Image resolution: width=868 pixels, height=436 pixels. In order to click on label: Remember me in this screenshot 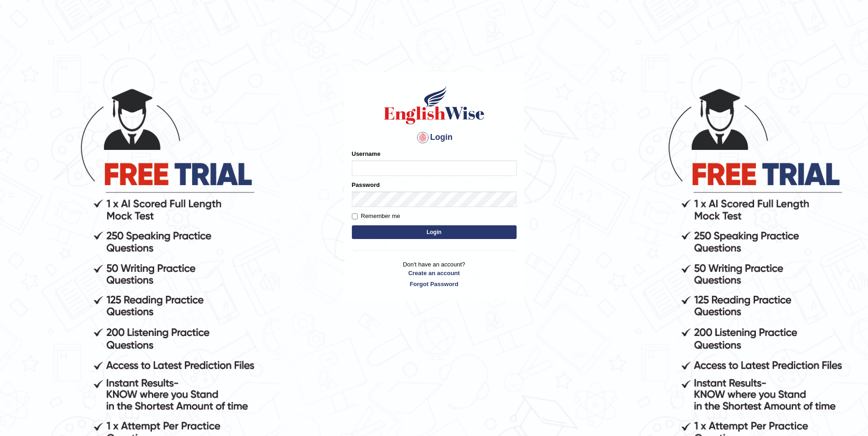, I will do `click(376, 216)`.